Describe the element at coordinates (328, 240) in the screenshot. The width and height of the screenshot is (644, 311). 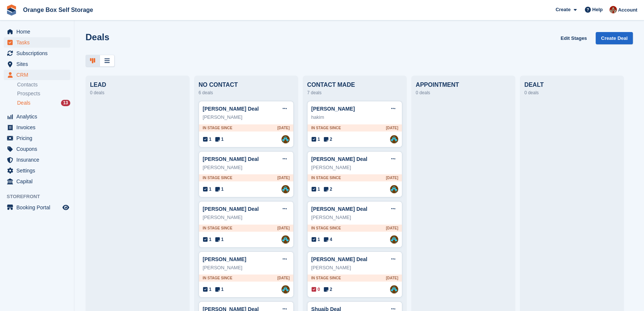
I see `span: 4` at that location.